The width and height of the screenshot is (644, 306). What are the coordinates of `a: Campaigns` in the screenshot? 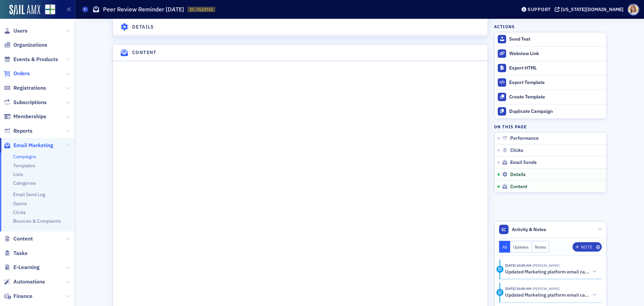 It's located at (24, 157).